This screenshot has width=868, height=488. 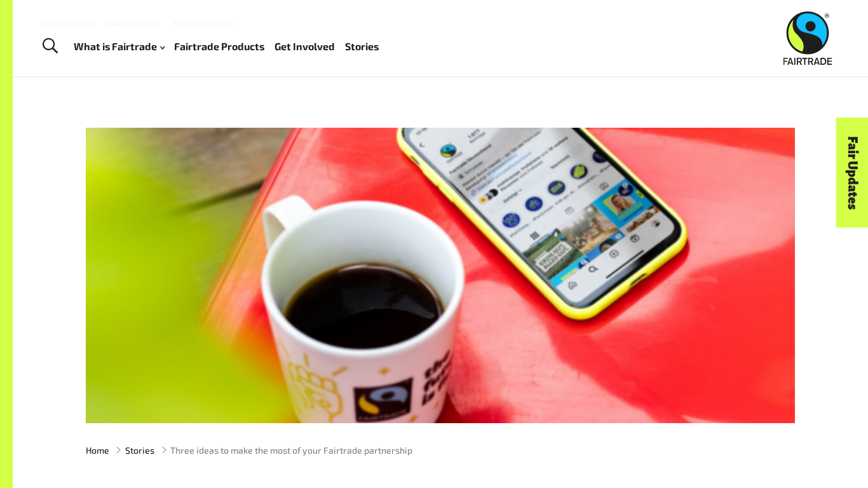 What do you see at coordinates (304, 47) in the screenshot?
I see `a: Get Involved` at bounding box center [304, 47].